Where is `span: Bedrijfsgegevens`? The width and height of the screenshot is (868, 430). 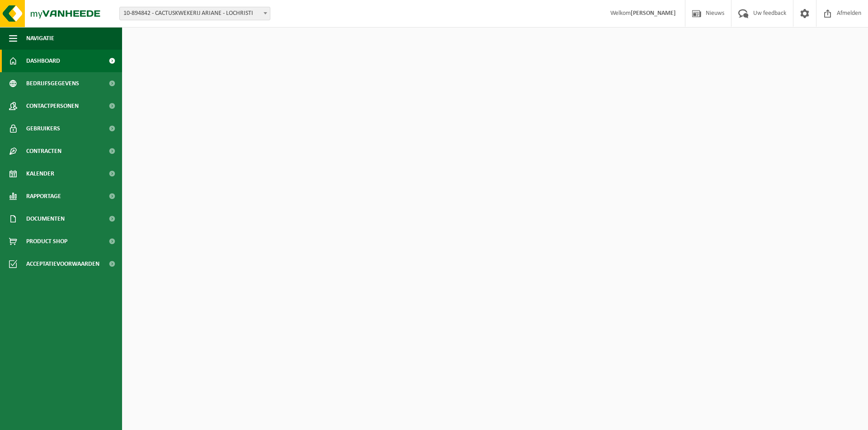
span: Bedrijfsgegevens is located at coordinates (53, 84).